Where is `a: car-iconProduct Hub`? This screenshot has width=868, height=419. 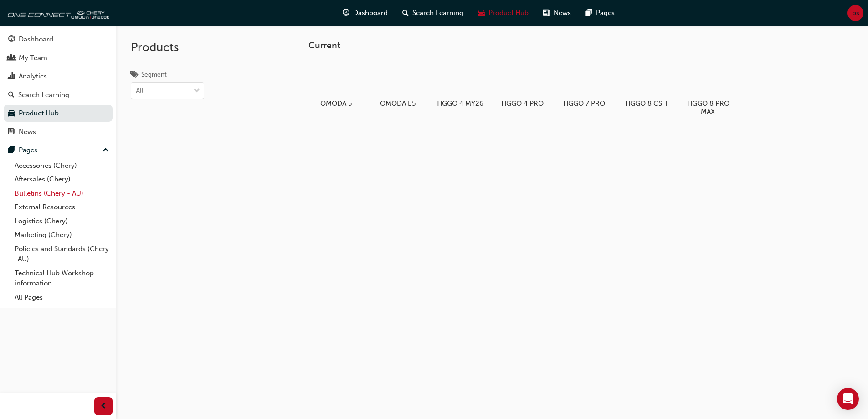 a: car-iconProduct Hub is located at coordinates (503, 13).